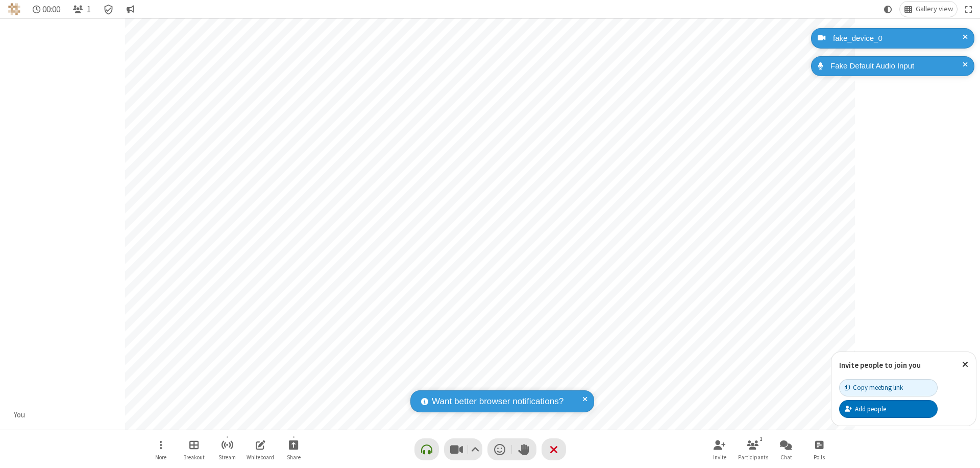 The width and height of the screenshot is (980, 468). What do you see at coordinates (819, 449) in the screenshot?
I see `button: Open poll` at bounding box center [819, 449].